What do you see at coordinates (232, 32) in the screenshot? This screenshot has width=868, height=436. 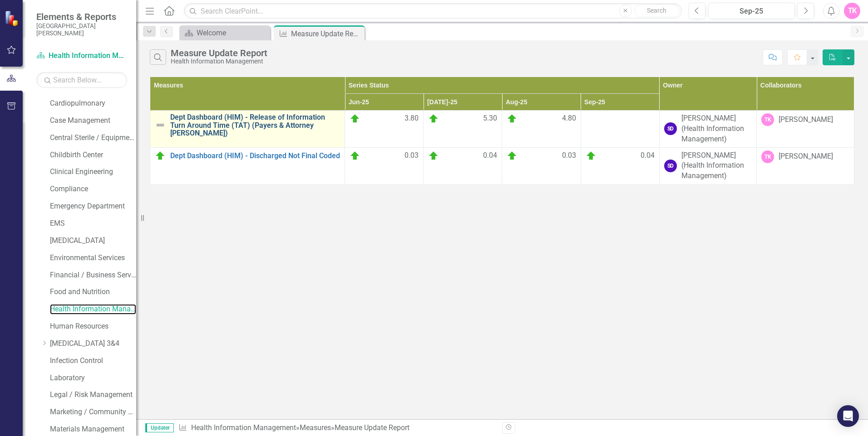 I see `div: Welcome` at bounding box center [232, 32].